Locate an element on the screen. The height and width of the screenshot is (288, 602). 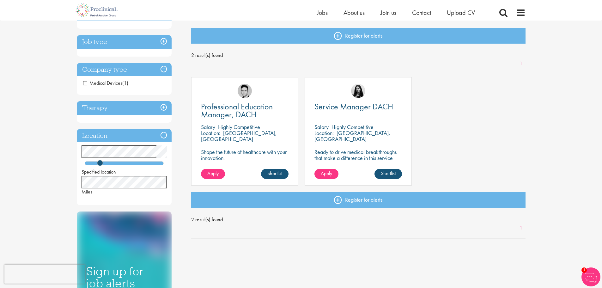
p: Ready to drive medical breakthroughs that make a difference in this service manager position? is located at coordinates (358, 158).